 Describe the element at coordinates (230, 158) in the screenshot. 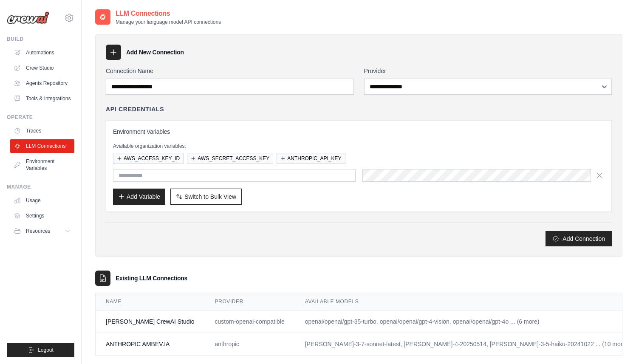

I see `button: AWS_SECRET_ACCESS_KEY` at that location.